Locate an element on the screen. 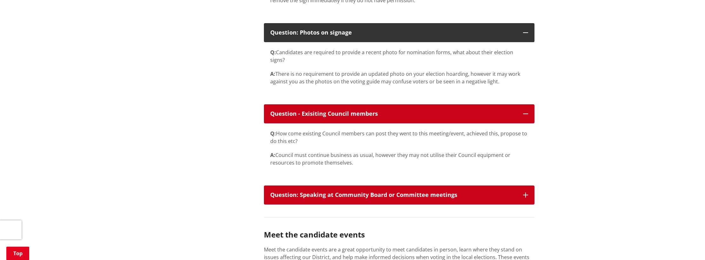 This screenshot has height=260, width=705. p: There is no requirement to provide an updated photo on your election hoarding, however it may wor... is located at coordinates (399, 78).